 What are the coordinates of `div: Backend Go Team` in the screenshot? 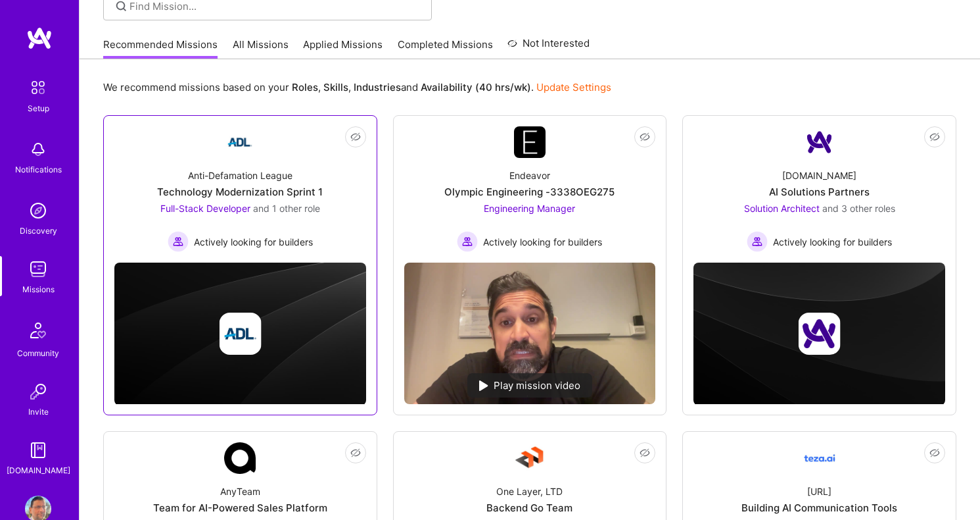 It's located at (529, 507).